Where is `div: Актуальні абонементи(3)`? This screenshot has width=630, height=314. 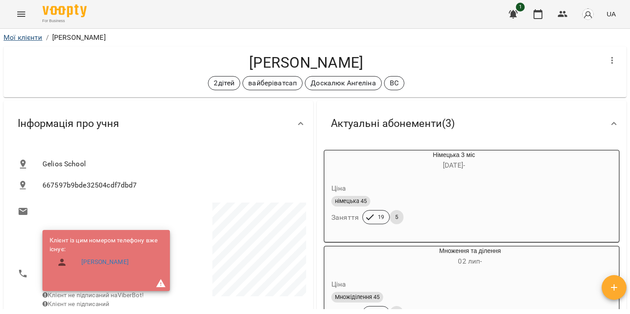
div: Актуальні абонементи(3) is located at coordinates (471, 123).